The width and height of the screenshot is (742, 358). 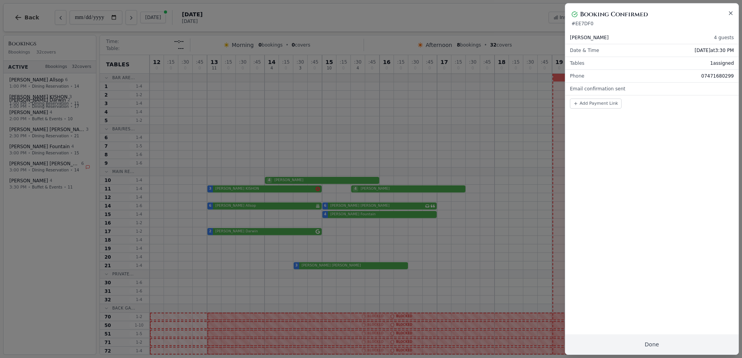 I want to click on span: Date & Time, so click(x=584, y=50).